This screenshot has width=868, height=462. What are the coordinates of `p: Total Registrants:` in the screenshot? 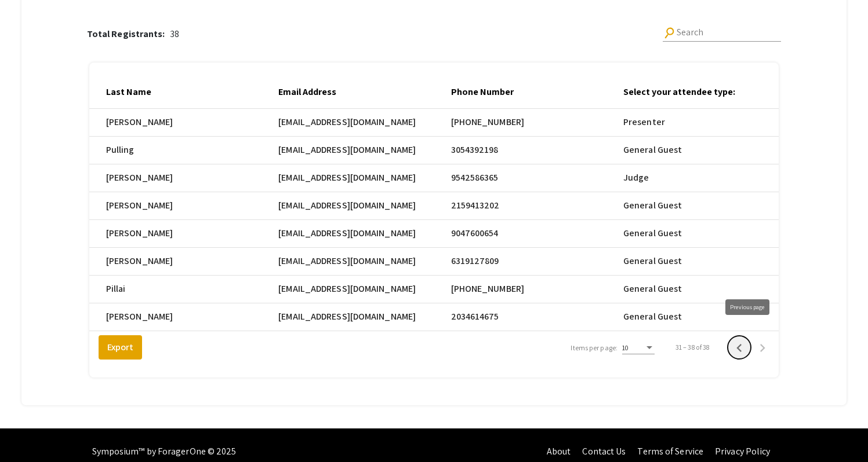 It's located at (128, 34).